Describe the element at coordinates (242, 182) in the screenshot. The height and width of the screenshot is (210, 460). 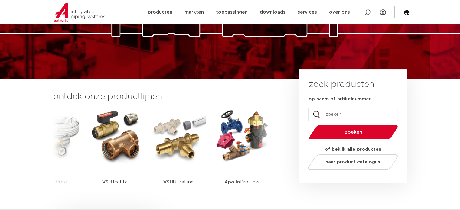
I see `p: ProFlow` at that location.